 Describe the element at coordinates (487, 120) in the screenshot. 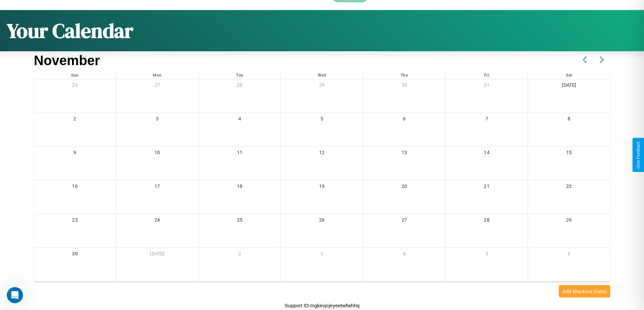

I see `div: 7` at that location.